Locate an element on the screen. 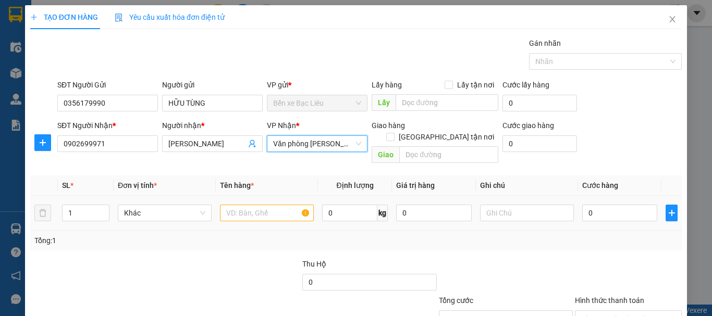  span: Cước hàng is located at coordinates (600, 186).